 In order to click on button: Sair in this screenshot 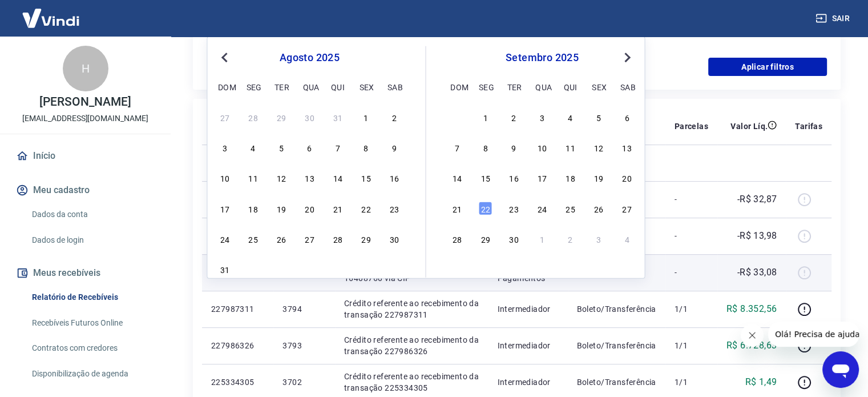, I will do `click(834, 18)`.